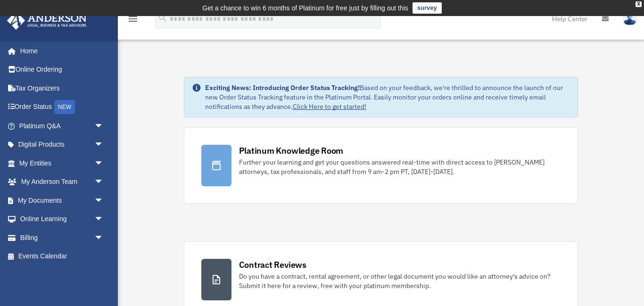 The image size is (644, 306). Describe the element at coordinates (400, 167) in the screenshot. I see `div: Further your learning and get your questions answered real-time with direct access to [PERSON_NAM...` at that location.